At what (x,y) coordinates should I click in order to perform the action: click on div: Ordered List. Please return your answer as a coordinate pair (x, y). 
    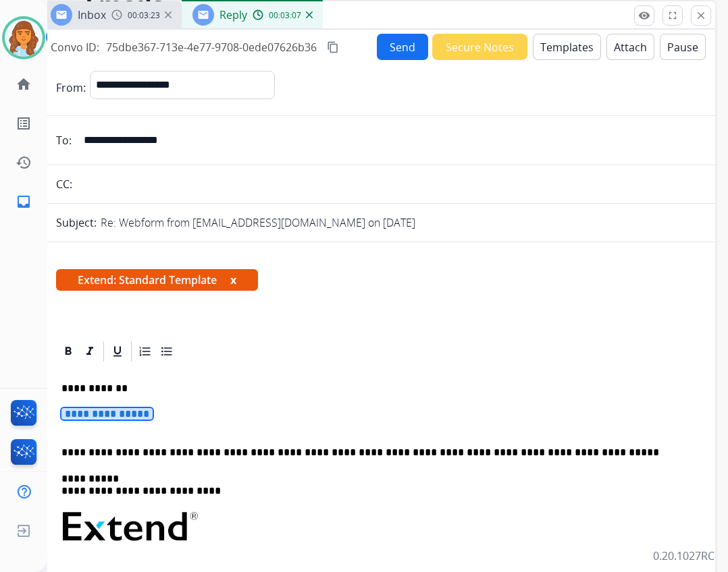
    Looking at the image, I should click on (145, 352).